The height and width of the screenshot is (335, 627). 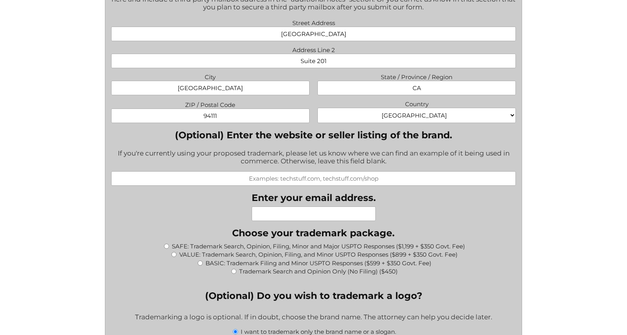 I want to click on legend: Choose your trademark package., so click(x=313, y=233).